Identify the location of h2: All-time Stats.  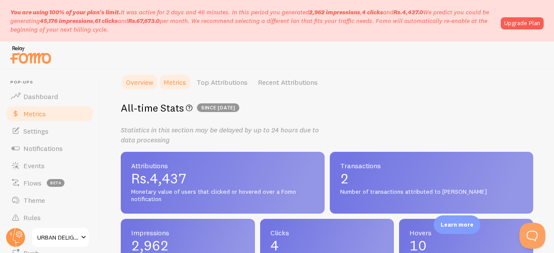
(327, 108).